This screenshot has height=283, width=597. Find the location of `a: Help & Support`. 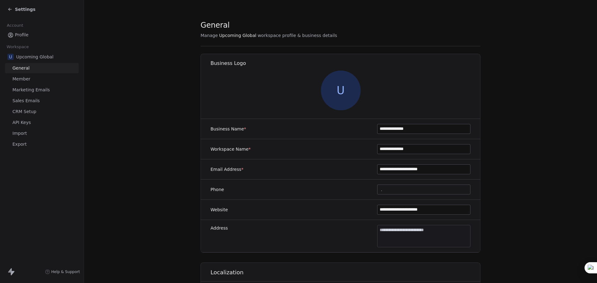

a: Help & Support is located at coordinates (63, 272).